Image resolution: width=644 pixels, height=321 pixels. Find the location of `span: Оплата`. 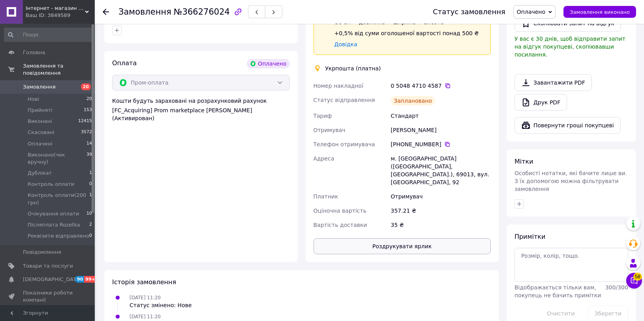

span: Оплата is located at coordinates (124, 63).